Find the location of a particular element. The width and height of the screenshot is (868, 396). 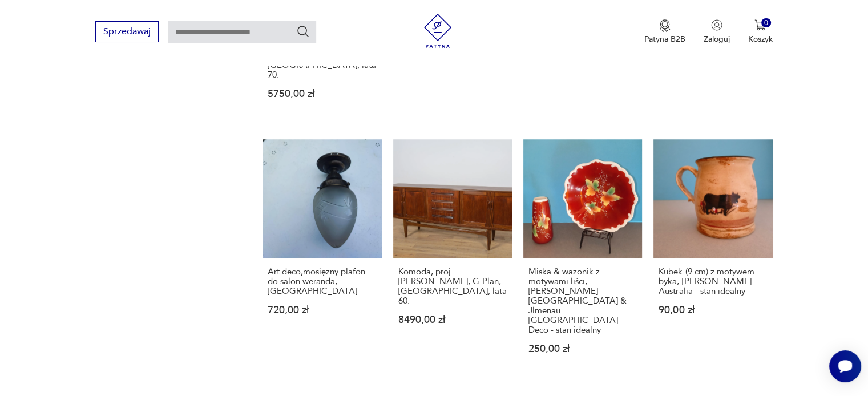

button: Sprzedawaj is located at coordinates (126, 31).